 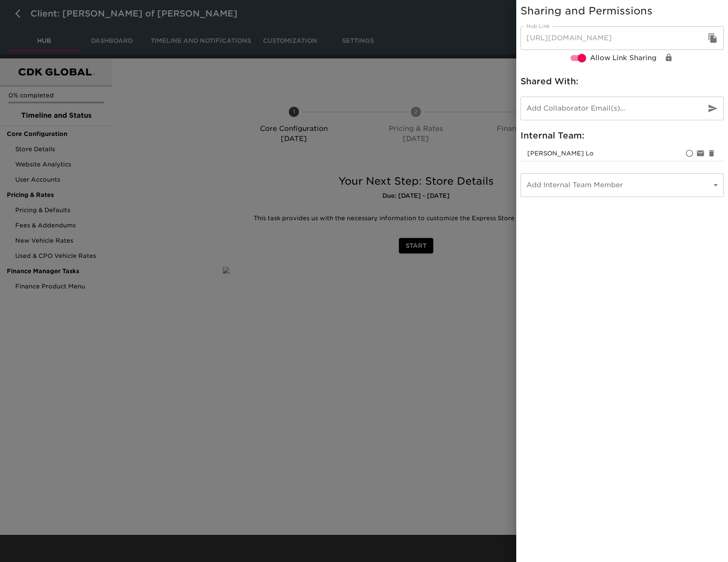 I want to click on span: Allow Link Sharing, so click(x=623, y=58).